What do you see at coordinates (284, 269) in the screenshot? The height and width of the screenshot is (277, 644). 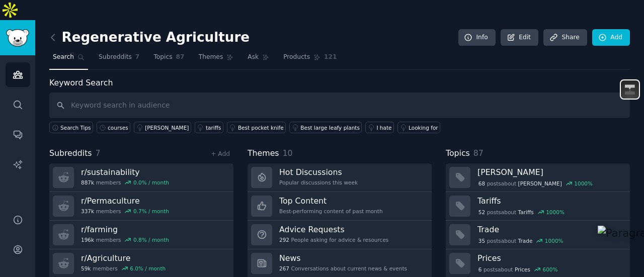 I see `span: 267` at bounding box center [284, 269].